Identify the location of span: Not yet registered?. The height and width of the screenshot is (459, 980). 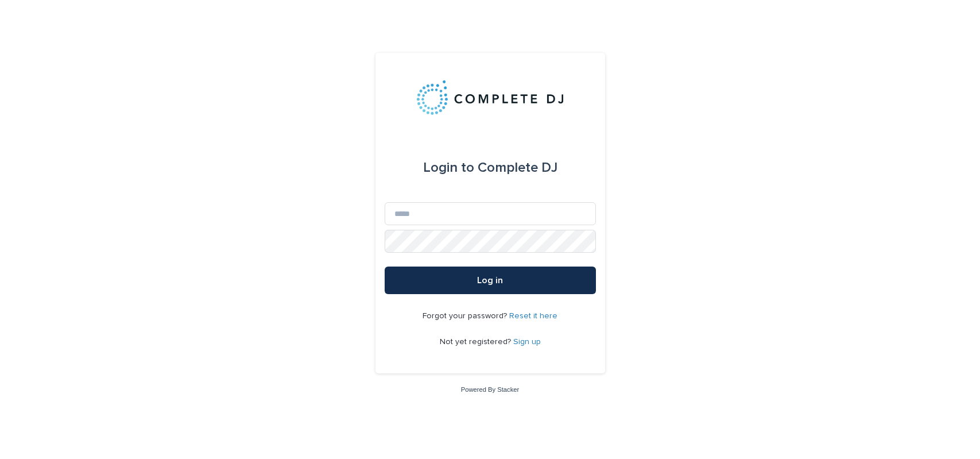
(476, 342).